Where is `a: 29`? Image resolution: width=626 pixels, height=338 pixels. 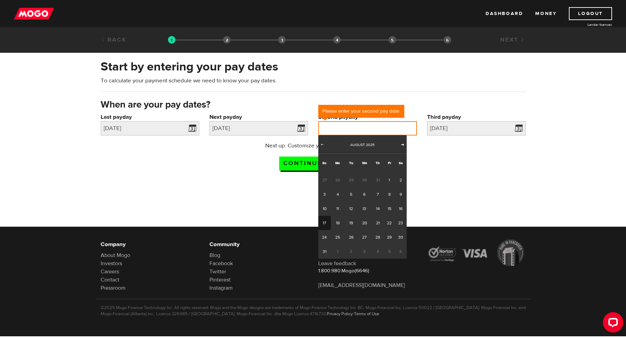 a: 29 is located at coordinates (389, 237).